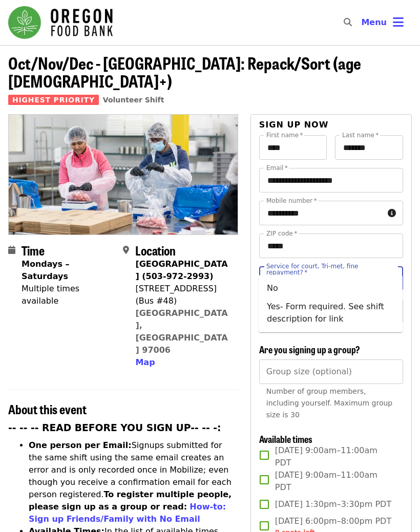 This screenshot has width=420, height=532. Describe the element at coordinates (309, 350) in the screenshot. I see `span: Are you signing up a group?` at that location.